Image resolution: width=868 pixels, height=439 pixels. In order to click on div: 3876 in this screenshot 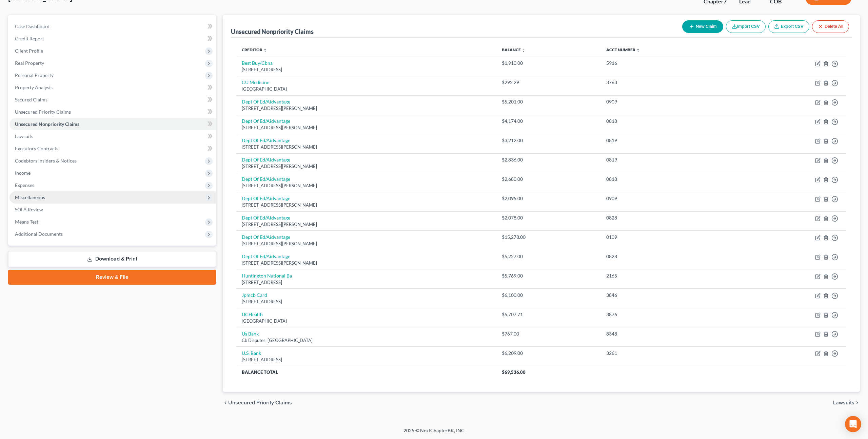, I will do `click(668, 314)`.